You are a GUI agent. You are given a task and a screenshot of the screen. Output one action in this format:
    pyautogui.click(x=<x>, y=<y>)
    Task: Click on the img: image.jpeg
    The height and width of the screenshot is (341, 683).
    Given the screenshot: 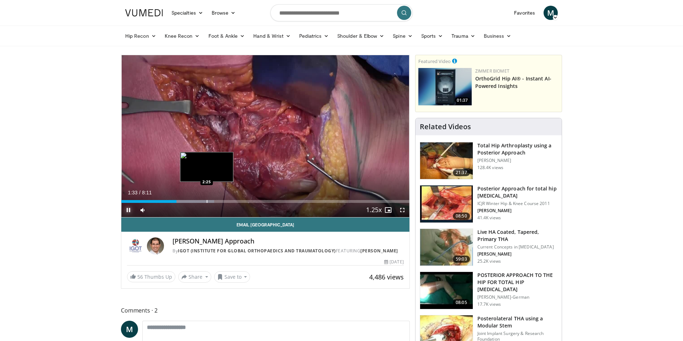 What is the action you would take?
    pyautogui.click(x=207, y=167)
    